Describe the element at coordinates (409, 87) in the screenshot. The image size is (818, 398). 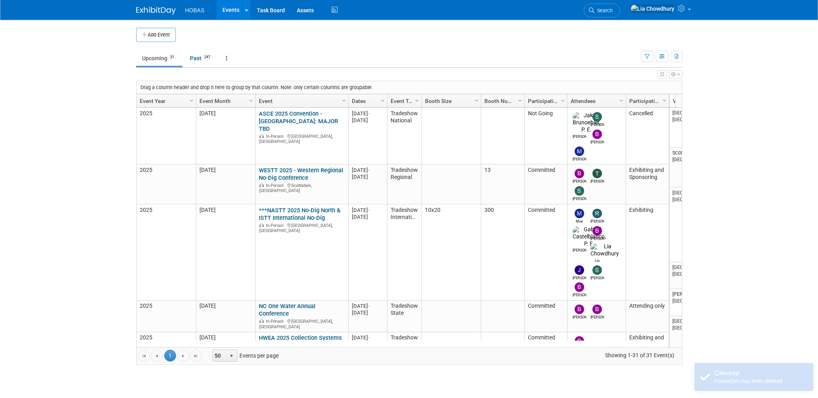
I see `div: Drag a column header and drop it here to group by that column. Note: only certain columns are gro...` at that location.